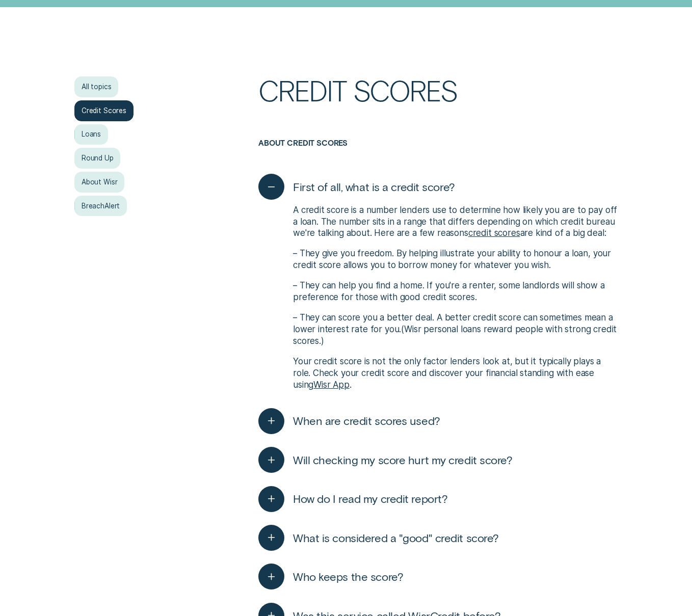 The image size is (692, 616). Describe the element at coordinates (379, 538) in the screenshot. I see `button: What is considered a "good" credit score?` at that location.